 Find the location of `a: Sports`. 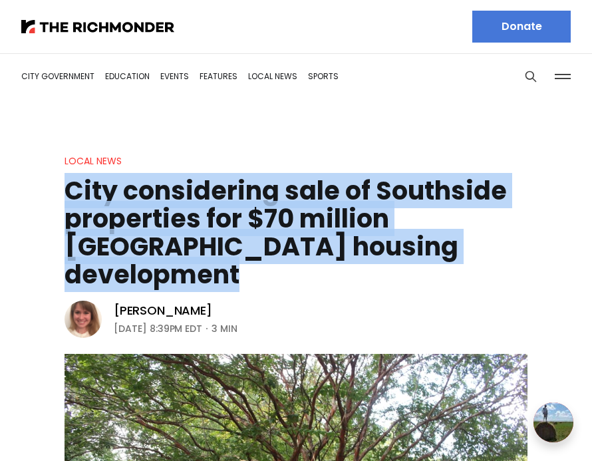

a: Sports is located at coordinates (323, 76).